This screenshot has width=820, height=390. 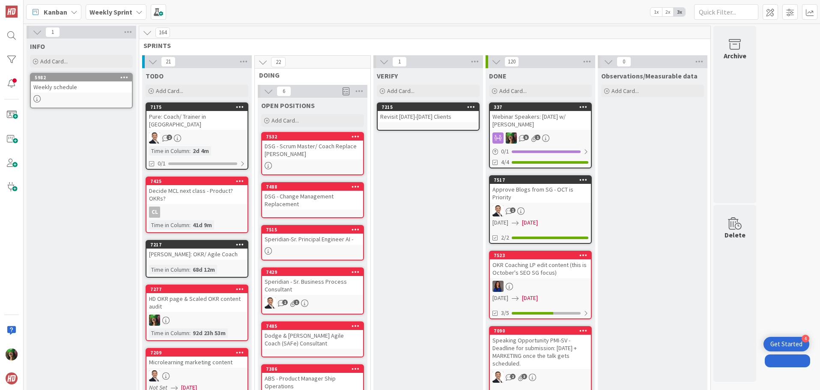 What do you see at coordinates (314, 229) in the screenshot?
I see `div: 7515` at bounding box center [314, 229].